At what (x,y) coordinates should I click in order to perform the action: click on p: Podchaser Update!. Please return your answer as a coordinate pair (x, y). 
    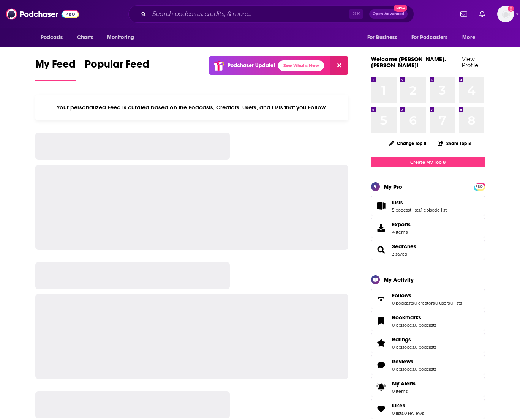
    Looking at the image, I should click on (251, 66).